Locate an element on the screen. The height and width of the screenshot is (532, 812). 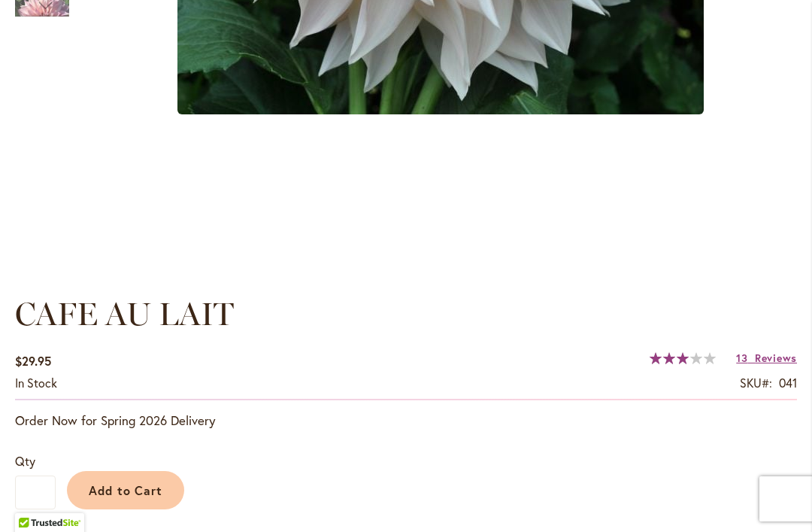
button: Add to Cart is located at coordinates (126, 489).